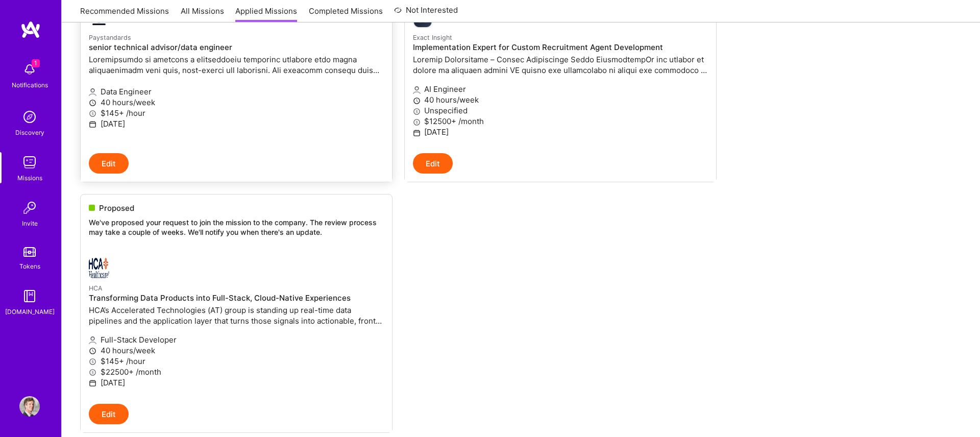 The width and height of the screenshot is (980, 437). Describe the element at coordinates (237, 92) in the screenshot. I see `p: Data Engineer` at that location.